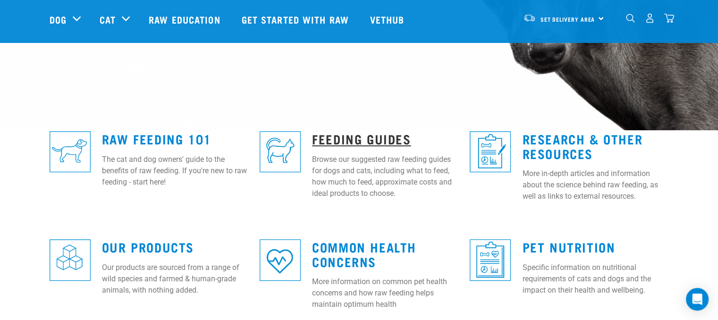 The width and height of the screenshot is (718, 320). What do you see at coordinates (148, 247) in the screenshot?
I see `a: Our Products` at bounding box center [148, 247].